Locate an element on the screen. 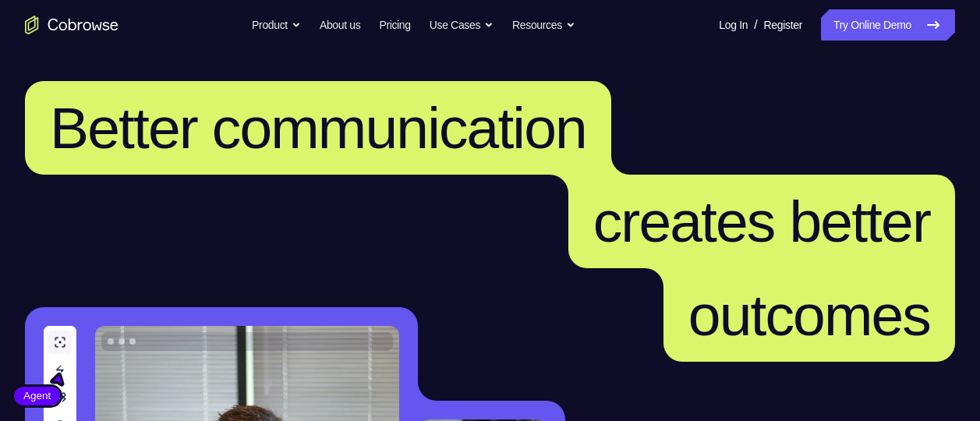  button: Use Cases is located at coordinates (462, 25).